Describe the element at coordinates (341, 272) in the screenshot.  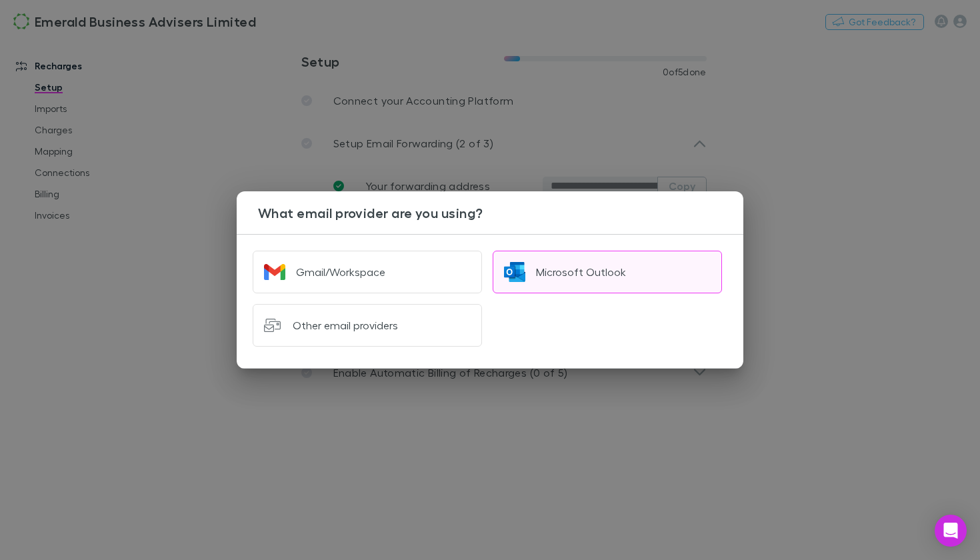
I see `div: Gmail/Workspace` at that location.